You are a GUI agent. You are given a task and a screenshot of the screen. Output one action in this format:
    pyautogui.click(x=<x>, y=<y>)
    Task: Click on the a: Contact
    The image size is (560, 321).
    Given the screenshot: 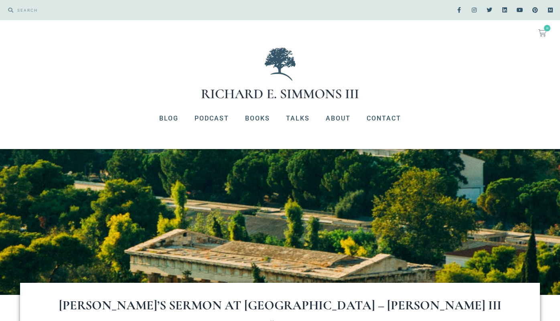 What is the action you would take?
    pyautogui.click(x=384, y=118)
    